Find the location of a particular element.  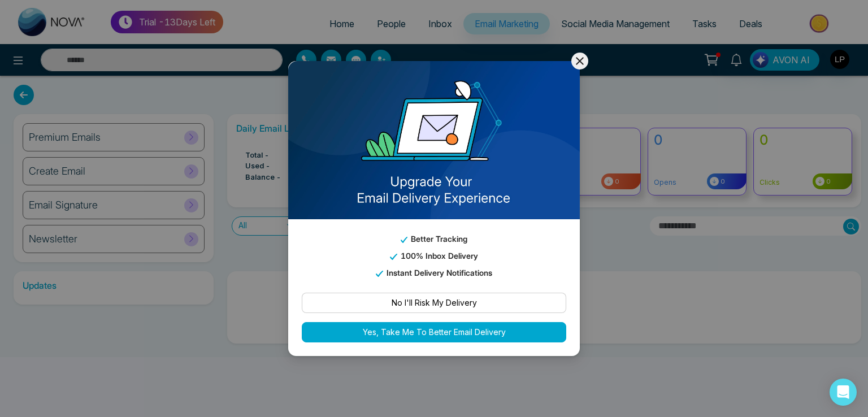

img: email_template_bg.png is located at coordinates (434, 140).